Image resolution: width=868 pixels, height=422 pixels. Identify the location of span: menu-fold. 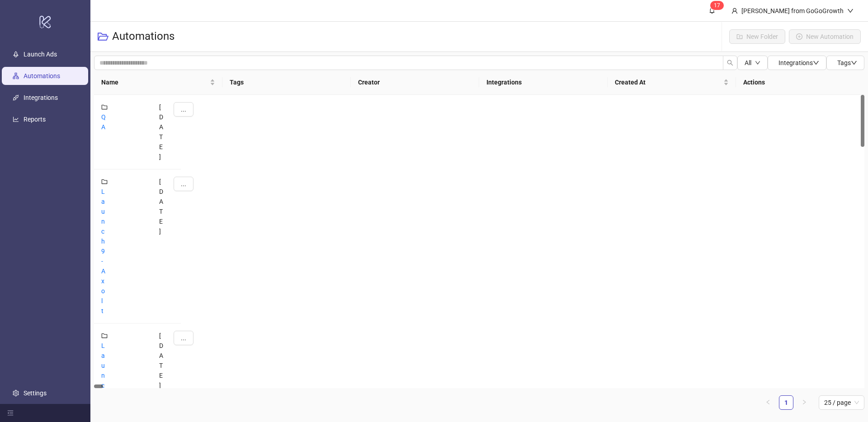
(11, 413).